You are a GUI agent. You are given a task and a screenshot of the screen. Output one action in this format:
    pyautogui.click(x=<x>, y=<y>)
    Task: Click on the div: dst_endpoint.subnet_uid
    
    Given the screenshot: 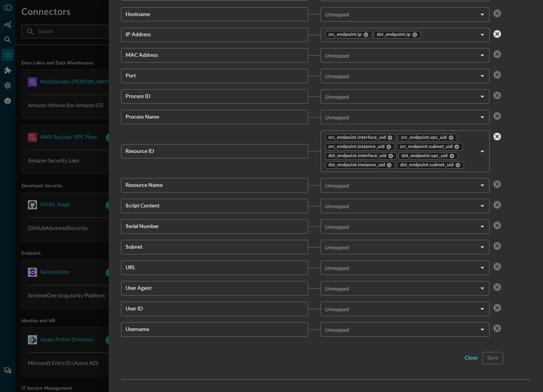 What is the action you would take?
    pyautogui.click(x=430, y=165)
    